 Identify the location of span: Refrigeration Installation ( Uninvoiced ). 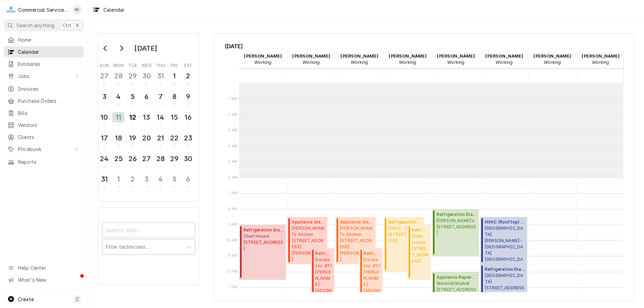
(323, 254).